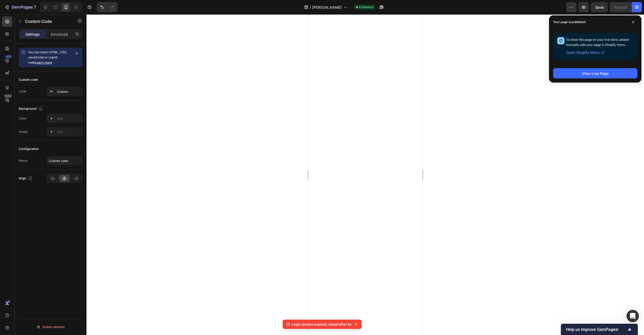 The height and width of the screenshot is (335, 644). What do you see at coordinates (23, 161) in the screenshot?
I see `div: Name` at bounding box center [23, 161].